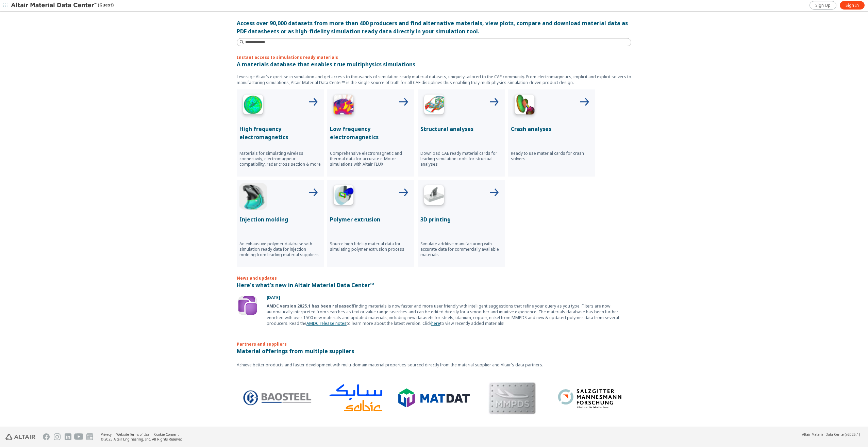 The width and height of the screenshot is (868, 447). I want to click on img: Structural Analyses Icon, so click(434, 106).